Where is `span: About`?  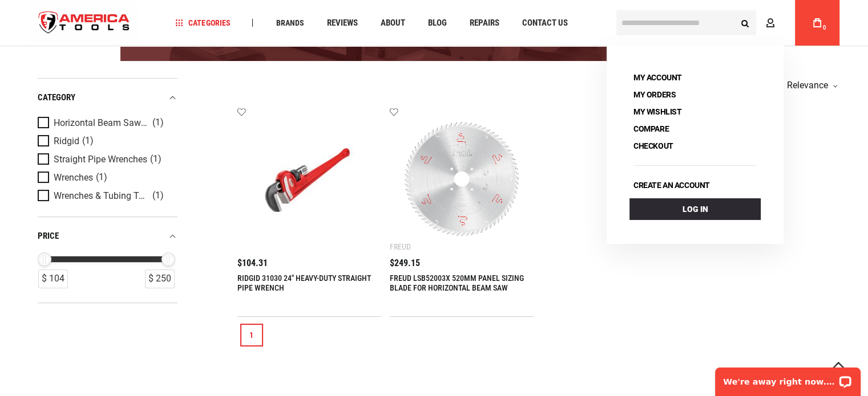 span: About is located at coordinates (392, 23).